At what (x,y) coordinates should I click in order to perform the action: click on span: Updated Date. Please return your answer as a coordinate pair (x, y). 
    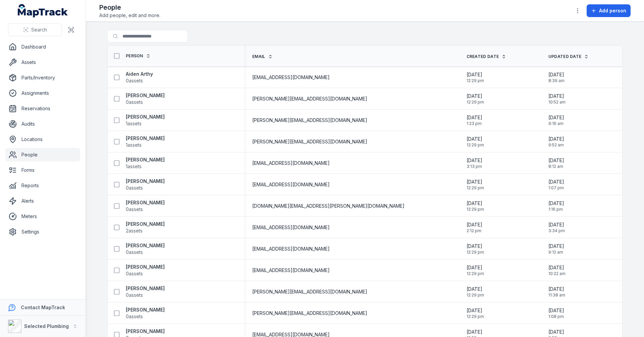
    Looking at the image, I should click on (564, 57).